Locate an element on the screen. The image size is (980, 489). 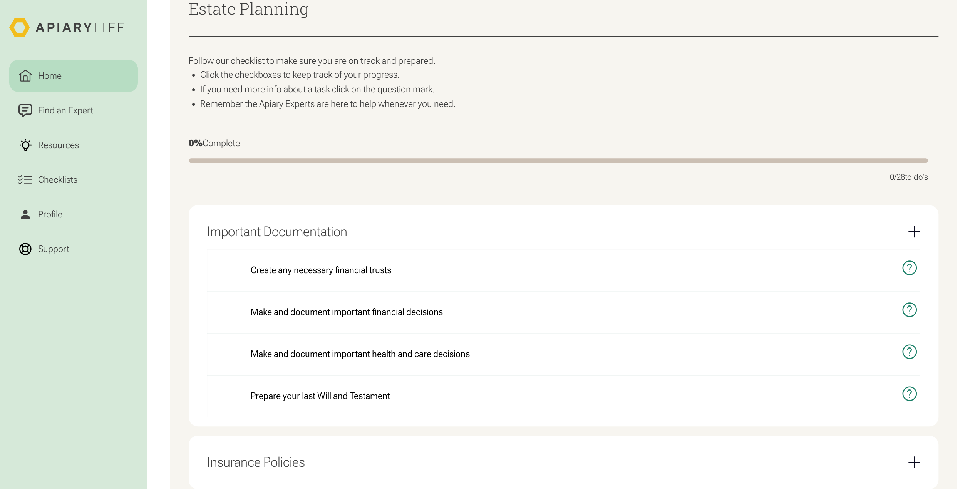
a: Checklists is located at coordinates (74, 180).